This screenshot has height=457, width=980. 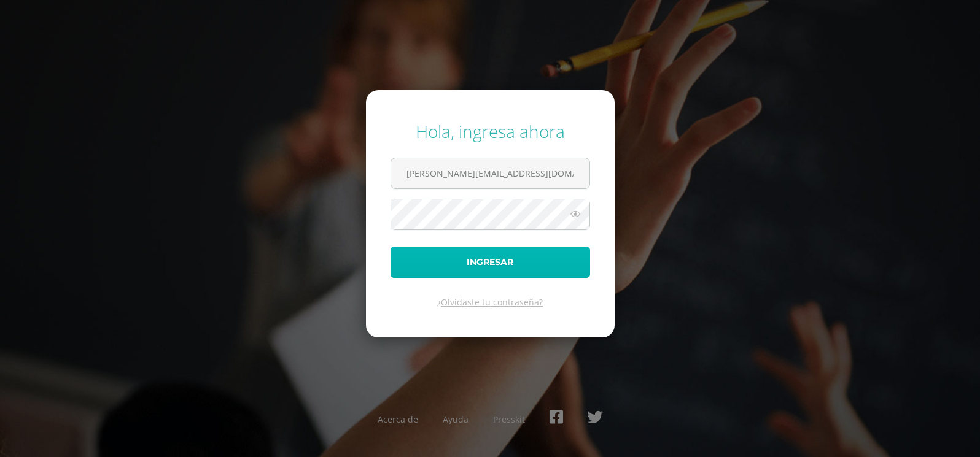 What do you see at coordinates (490, 302) in the screenshot?
I see `a: ¿Olvidaste tu contraseña?` at bounding box center [490, 302].